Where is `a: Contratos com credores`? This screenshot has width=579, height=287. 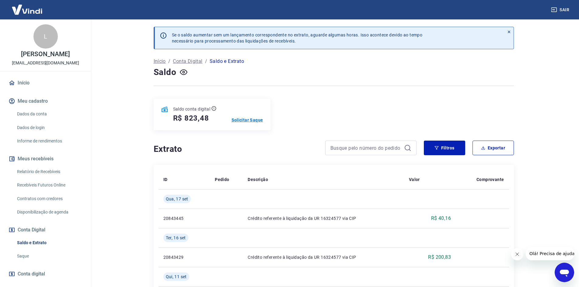
a: Contratos com credores is located at coordinates (49, 199).